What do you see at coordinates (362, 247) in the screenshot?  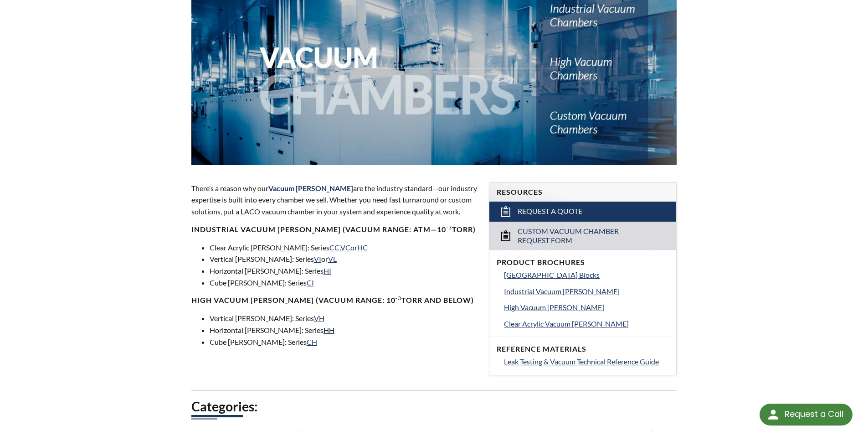 I see `a: HC` at bounding box center [362, 247].